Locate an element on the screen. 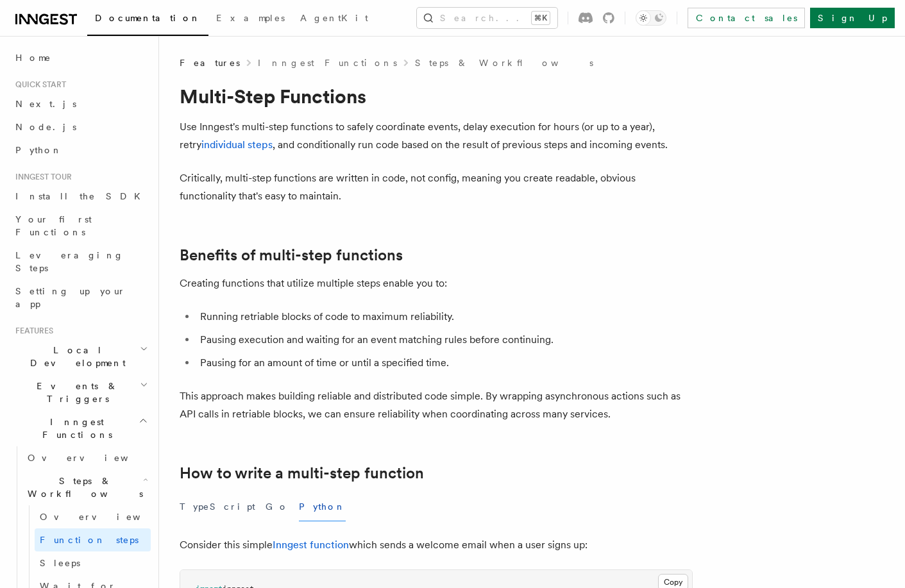 This screenshot has height=588, width=905. p: Consider this simple which sends a welcome email when a user signs up: is located at coordinates (436, 545).